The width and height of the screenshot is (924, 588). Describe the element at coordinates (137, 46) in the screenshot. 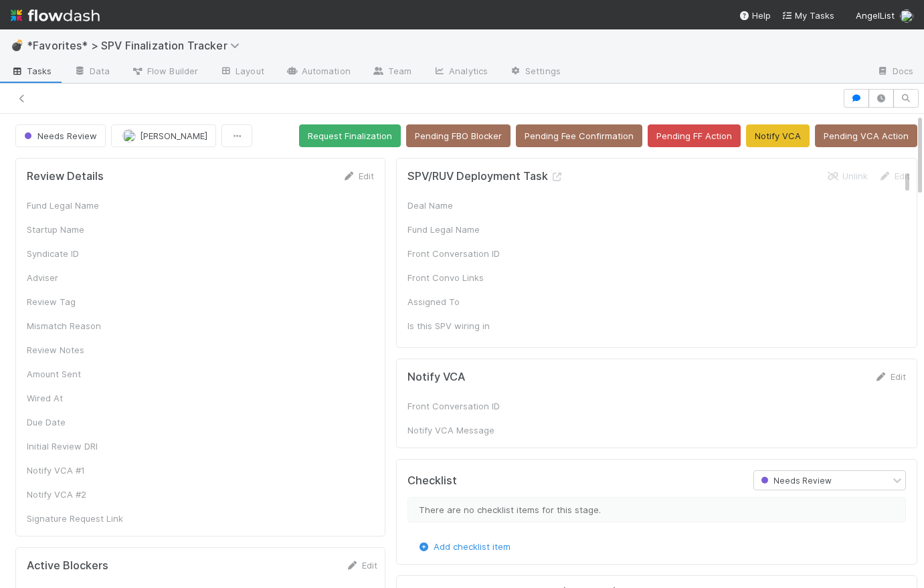

I see `span: *Favorites* > SPV Finalization Tracker` at that location.